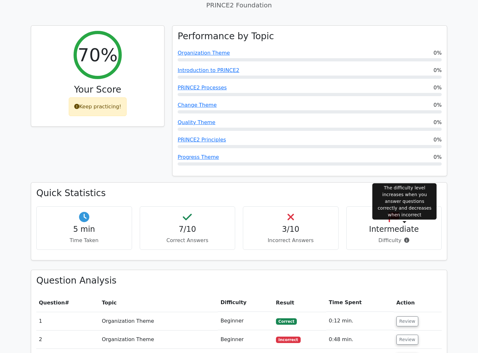  I want to click on h4: 7/10, so click(188, 229).